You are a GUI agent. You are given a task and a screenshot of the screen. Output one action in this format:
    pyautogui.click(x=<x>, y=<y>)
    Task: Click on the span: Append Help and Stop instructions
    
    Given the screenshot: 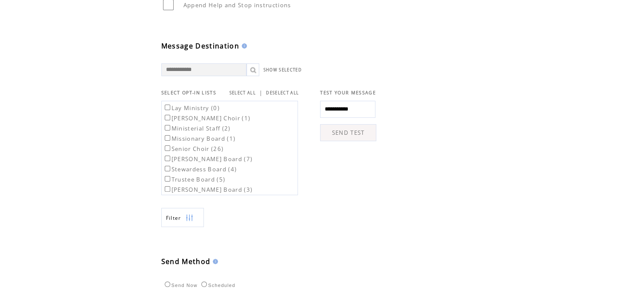 What is the action you would take?
    pyautogui.click(x=237, y=5)
    